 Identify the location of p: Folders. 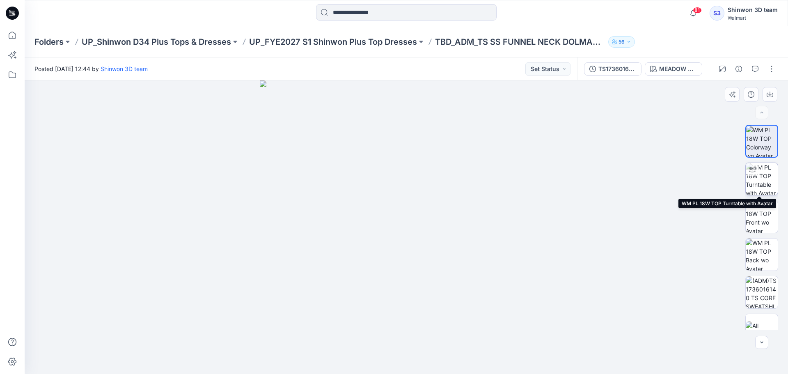
(49, 42).